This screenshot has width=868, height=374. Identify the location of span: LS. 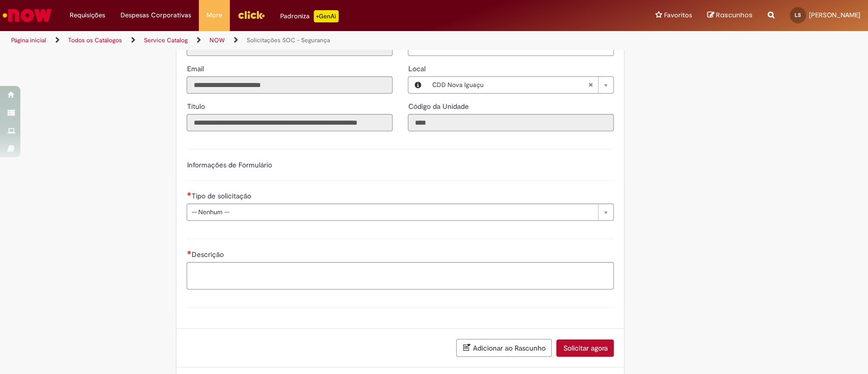
(797, 15).